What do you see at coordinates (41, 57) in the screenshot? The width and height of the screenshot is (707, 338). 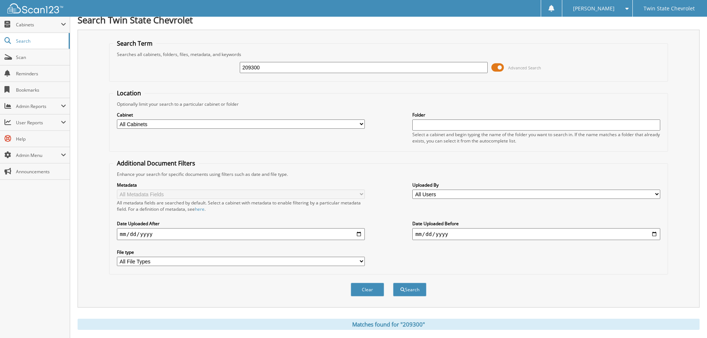 I see `span: Scan` at bounding box center [41, 57].